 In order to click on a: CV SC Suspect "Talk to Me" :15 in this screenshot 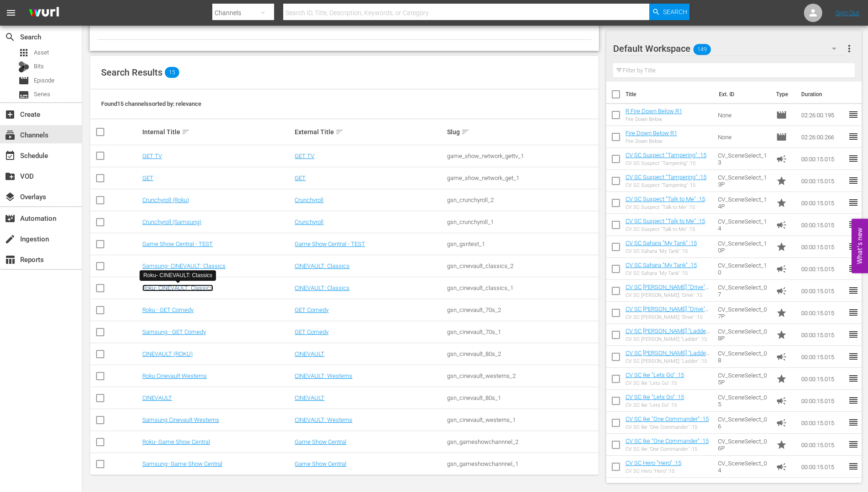, I will do `click(665, 221)`.